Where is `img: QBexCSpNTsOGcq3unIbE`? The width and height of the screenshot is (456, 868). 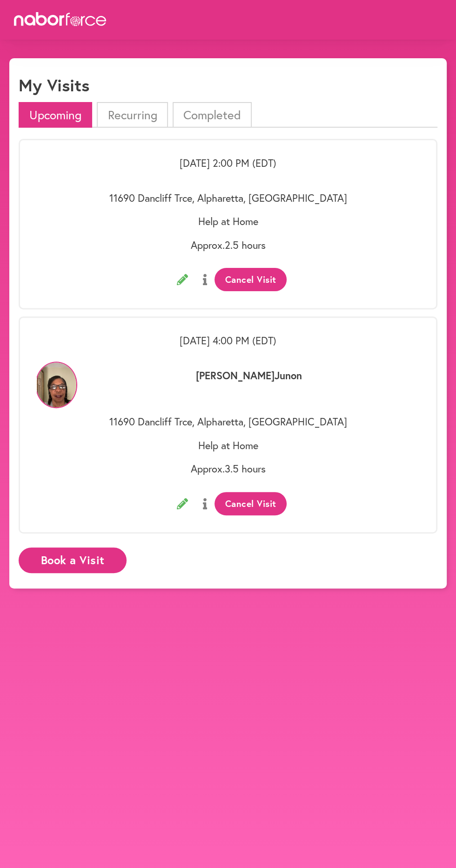 img: QBexCSpNTsOGcq3unIbE is located at coordinates (56, 385).